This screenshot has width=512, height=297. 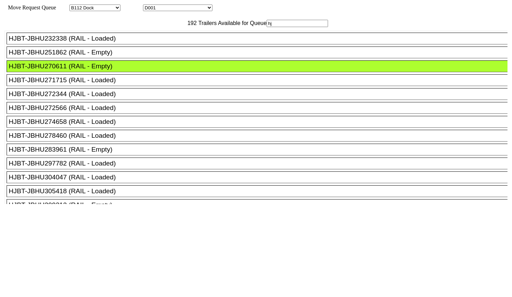 I want to click on span: 192, so click(x=190, y=23).